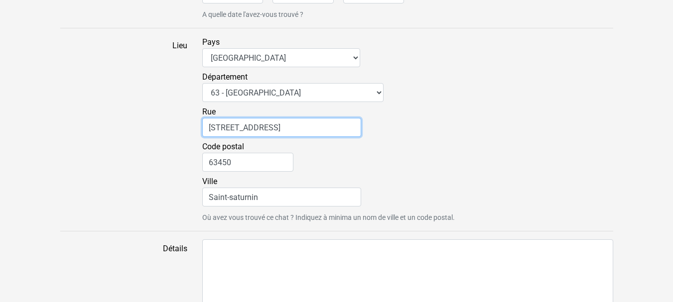 The image size is (673, 302). I want to click on select: Pays, so click(281, 58).